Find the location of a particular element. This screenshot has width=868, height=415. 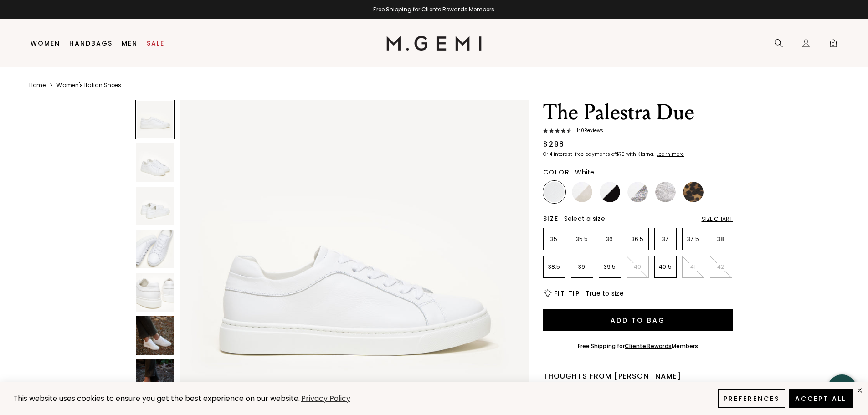

span: 0 is located at coordinates (834, 45).